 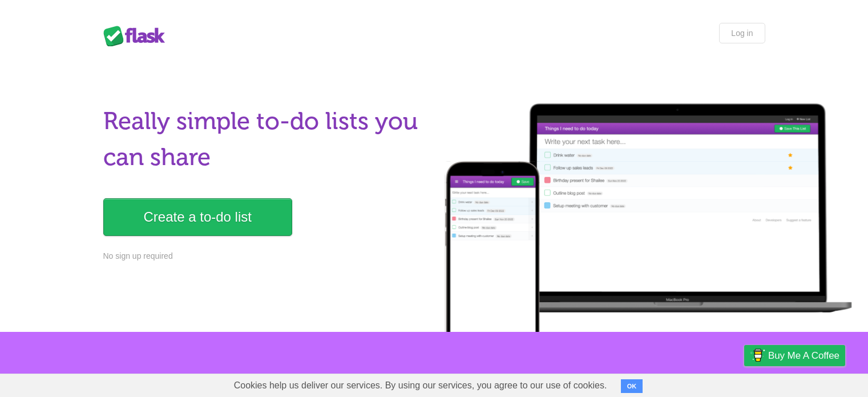 What do you see at coordinates (803, 355) in the screenshot?
I see `span: Buy me a coffee` at bounding box center [803, 355].